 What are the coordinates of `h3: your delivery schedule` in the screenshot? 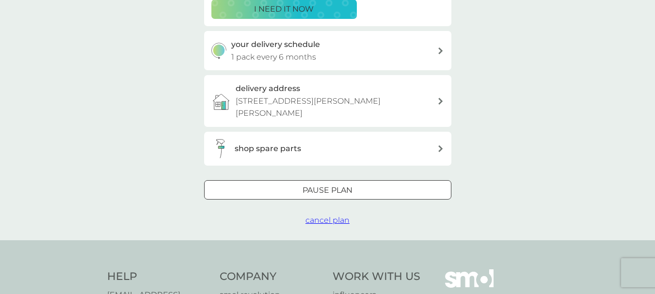 It's located at (275, 45).